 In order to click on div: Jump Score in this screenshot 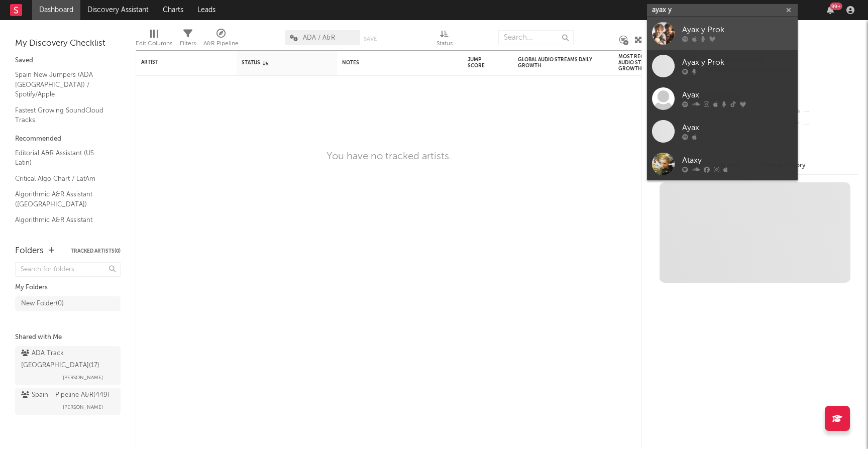, I will do `click(480, 62)`.